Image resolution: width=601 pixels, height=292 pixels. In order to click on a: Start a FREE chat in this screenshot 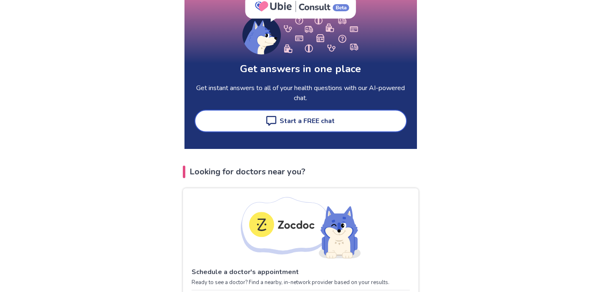, I will do `click(301, 121)`.